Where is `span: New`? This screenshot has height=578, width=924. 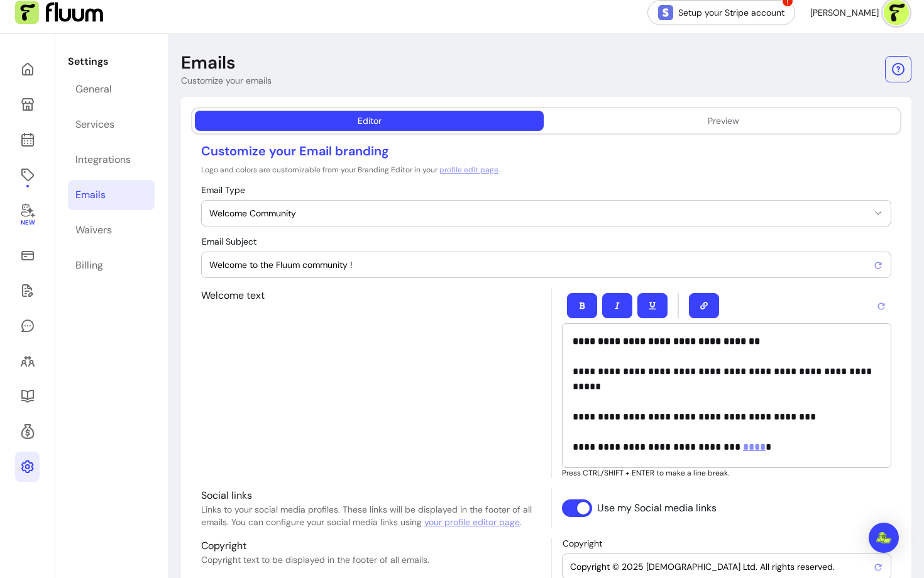 span: New is located at coordinates (27, 223).